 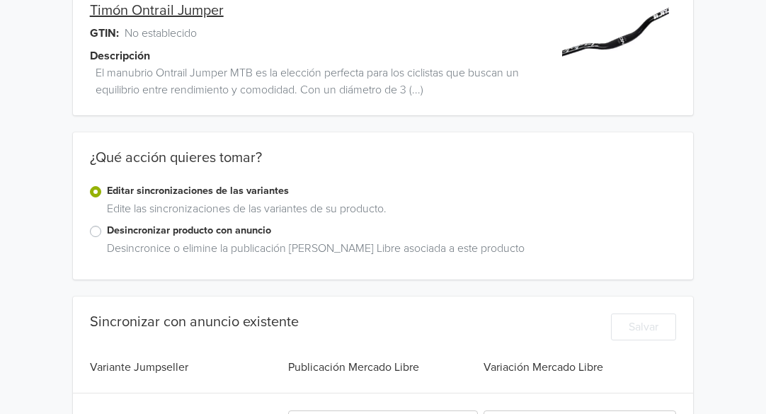 I want to click on span: No establecido, so click(x=161, y=33).